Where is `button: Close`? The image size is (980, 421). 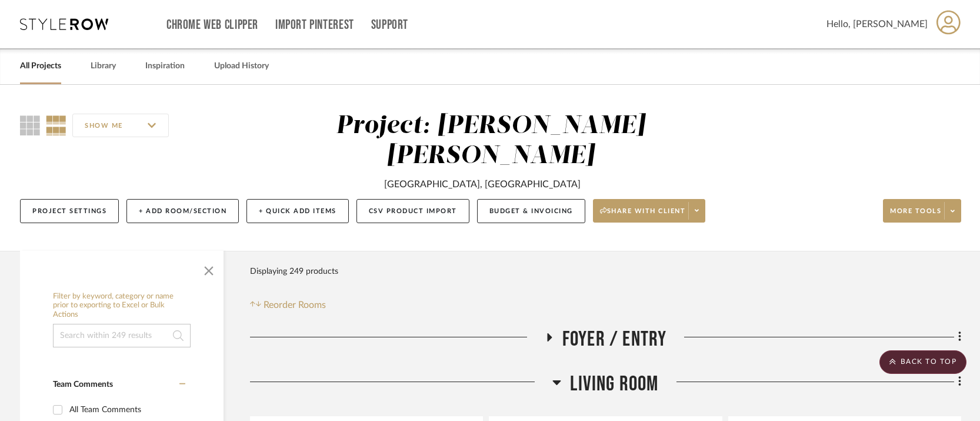 button: Close is located at coordinates (209, 269).